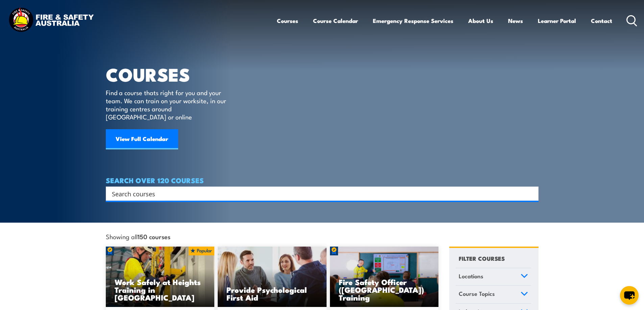  I want to click on img: Work Safely at Heights Training (1), so click(160, 277).